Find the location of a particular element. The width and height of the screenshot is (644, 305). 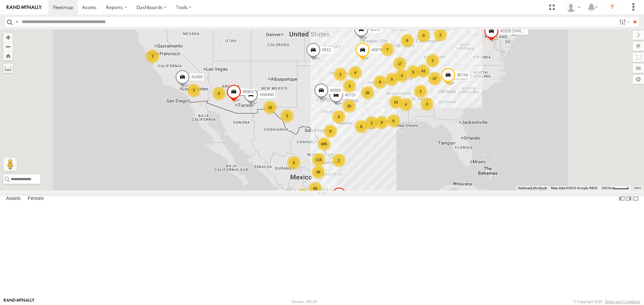

label: Hide Summary Table is located at coordinates (635, 198).